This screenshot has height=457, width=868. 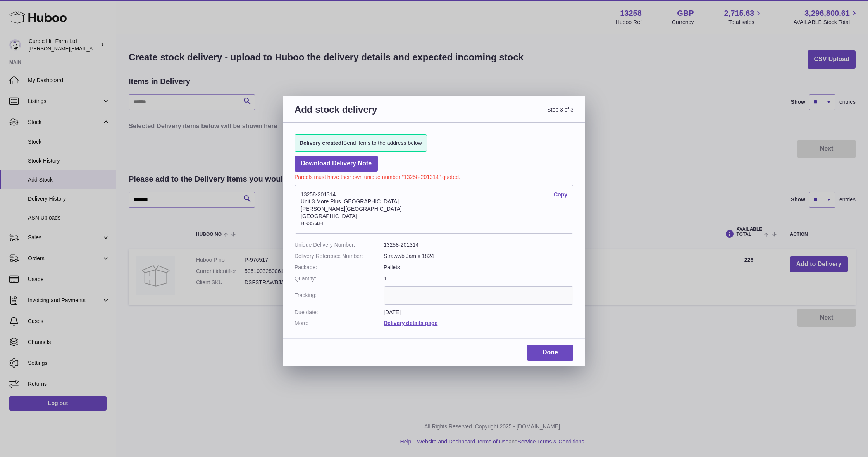 What do you see at coordinates (339, 279) in the screenshot?
I see `dt: Quantity:` at bounding box center [339, 279].